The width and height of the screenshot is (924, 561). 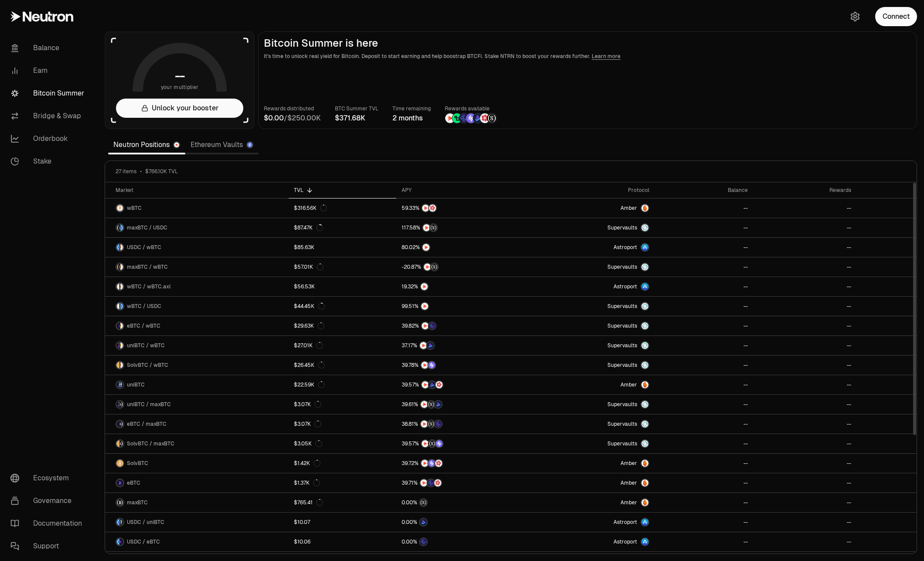 I want to click on div: $22.59K, so click(x=309, y=384).